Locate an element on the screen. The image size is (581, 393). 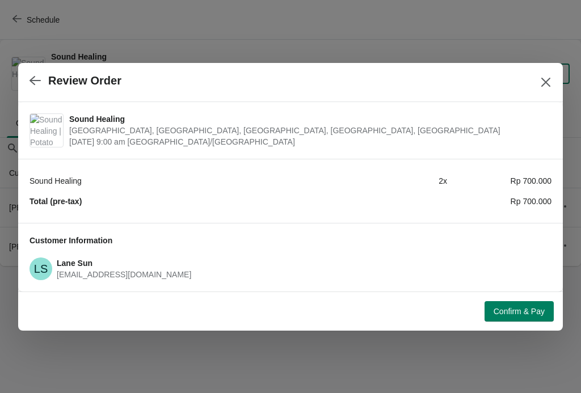
span: Sound Healing is located at coordinates (307, 119).